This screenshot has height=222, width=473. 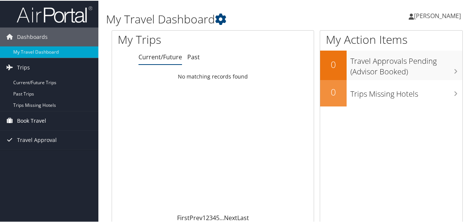 What do you see at coordinates (406, 64) in the screenshot?
I see `h3: Travel Approvals Pending (Advisor Booked)` at bounding box center [406, 64].